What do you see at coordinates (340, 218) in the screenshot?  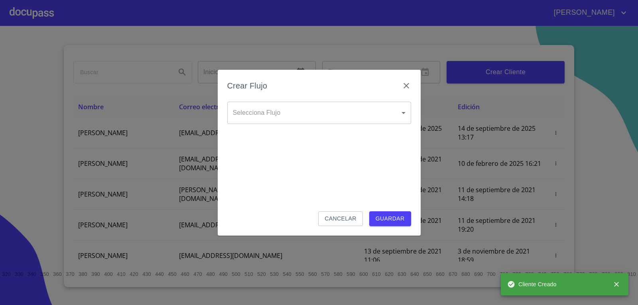 I see `span: Cancelar` at bounding box center [340, 218].